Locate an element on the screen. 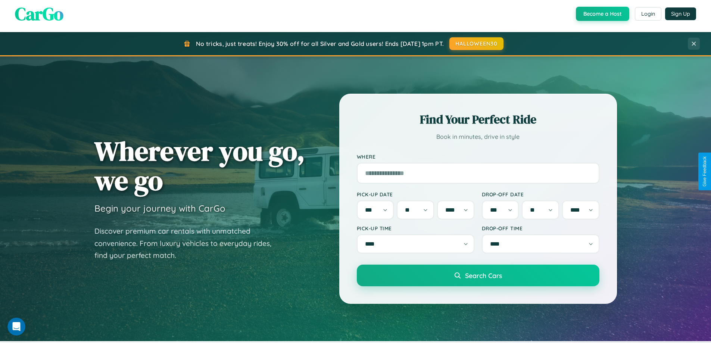 The width and height of the screenshot is (711, 343). label: Drop-off Time is located at coordinates (540, 228).